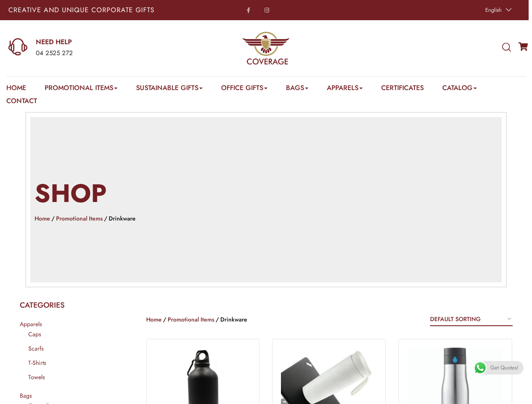 This screenshot has height=404, width=532. Describe the element at coordinates (104, 42) in the screenshot. I see `h3: NEED HELP` at that location.